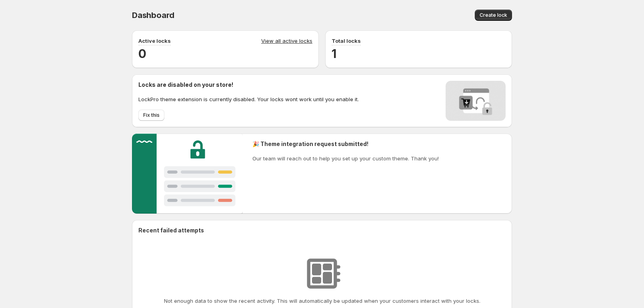 This screenshot has height=308, width=644. What do you see at coordinates (476, 101) in the screenshot?
I see `img: Locks disabled` at bounding box center [476, 101].